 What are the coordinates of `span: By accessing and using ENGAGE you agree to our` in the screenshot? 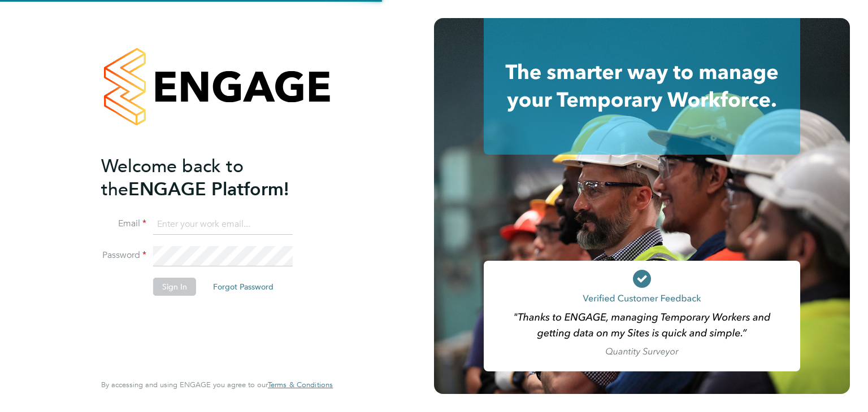 It's located at (217, 384).